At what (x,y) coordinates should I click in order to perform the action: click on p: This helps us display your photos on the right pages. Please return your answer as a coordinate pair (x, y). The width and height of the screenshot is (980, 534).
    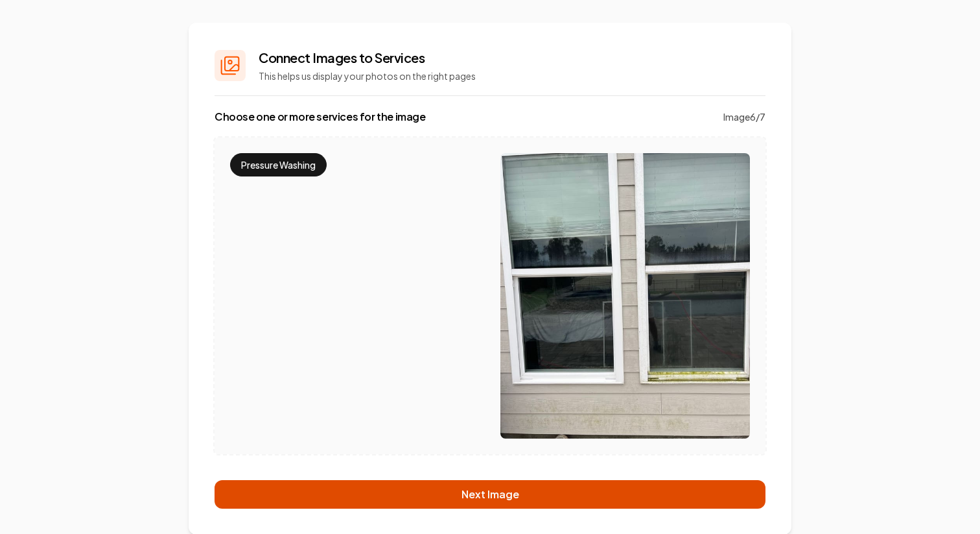
    Looking at the image, I should click on (367, 76).